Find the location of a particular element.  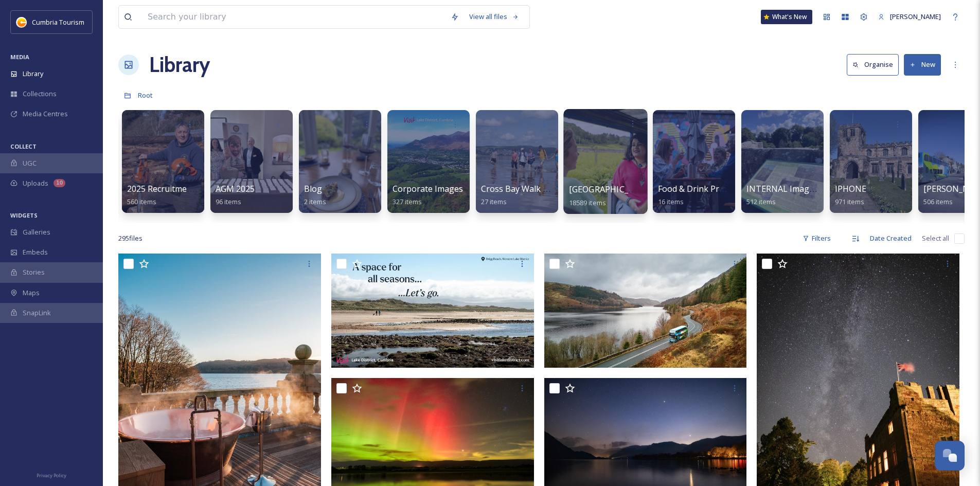

a: Cross Bay Walk 202427 items is located at coordinates (521, 195).